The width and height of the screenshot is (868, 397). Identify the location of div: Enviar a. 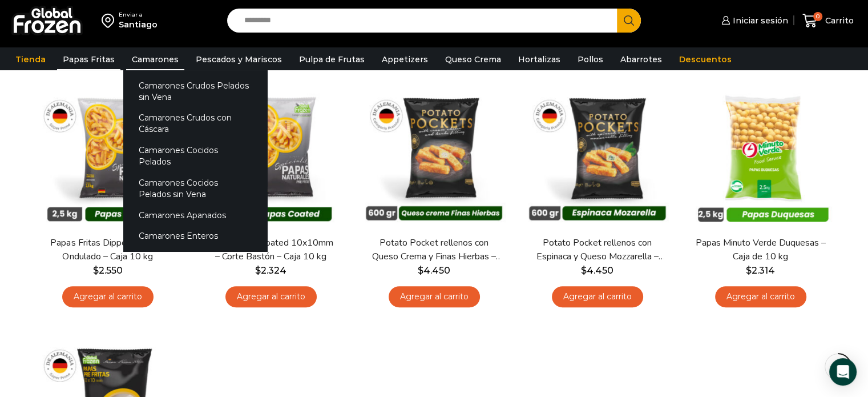
(138, 15).